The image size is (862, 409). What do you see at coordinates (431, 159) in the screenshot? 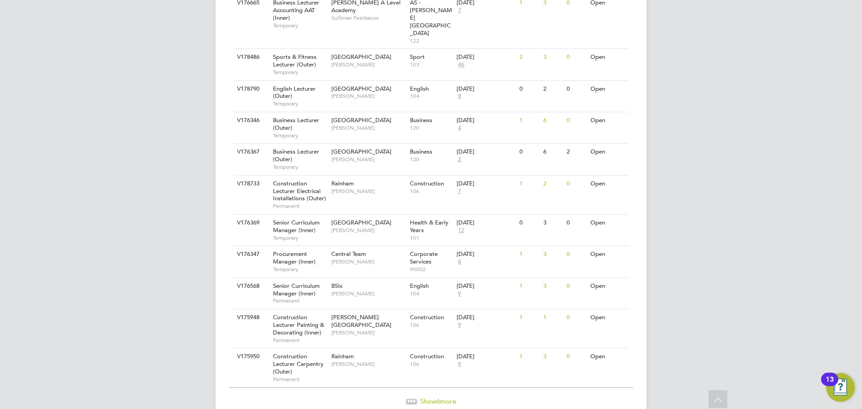
I see `span: 120` at bounding box center [431, 159].